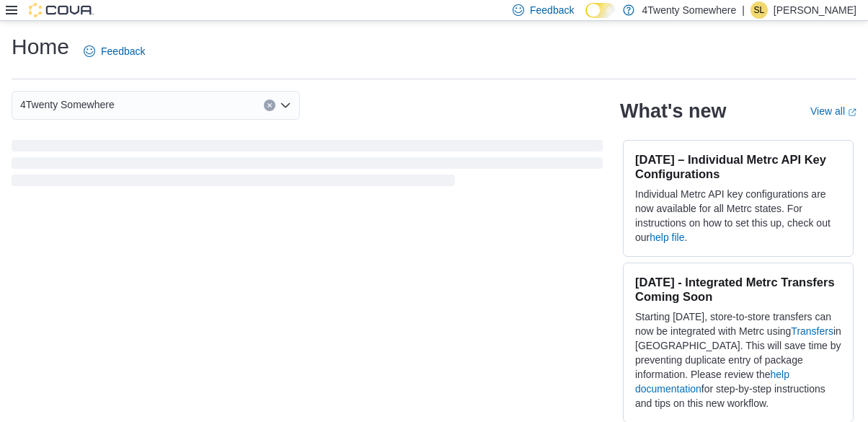  Describe the element at coordinates (114, 51) in the screenshot. I see `a: Feedback` at that location.